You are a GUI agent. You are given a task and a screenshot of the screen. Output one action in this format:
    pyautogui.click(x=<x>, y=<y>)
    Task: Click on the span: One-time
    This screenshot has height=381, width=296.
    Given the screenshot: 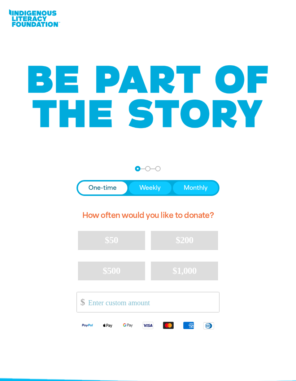 What is the action you would take?
    pyautogui.click(x=103, y=188)
    